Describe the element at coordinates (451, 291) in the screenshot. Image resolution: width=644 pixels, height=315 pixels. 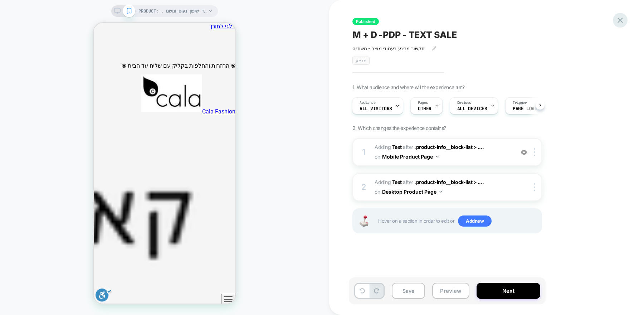
I see `button: Preview` at that location.